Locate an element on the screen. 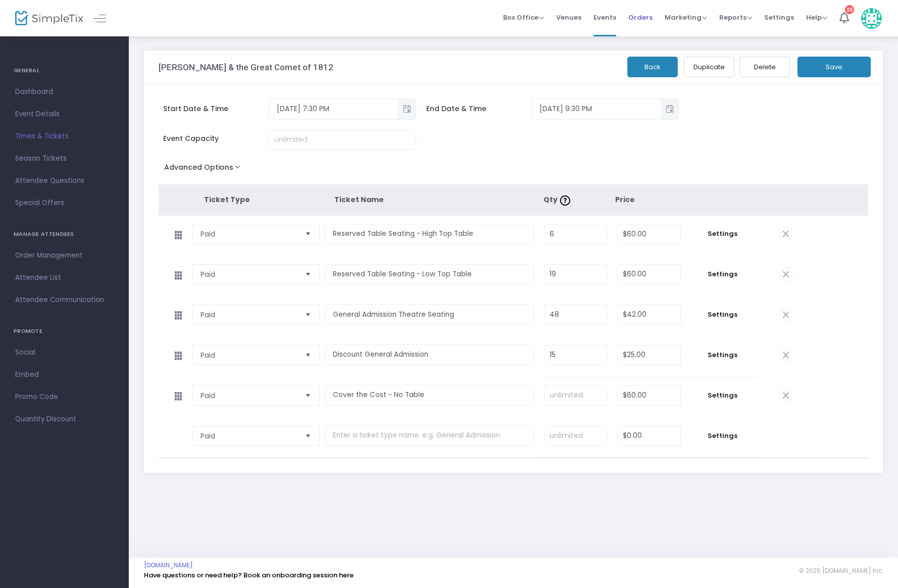 The width and height of the screenshot is (898, 588). span: Help is located at coordinates (817, 17).